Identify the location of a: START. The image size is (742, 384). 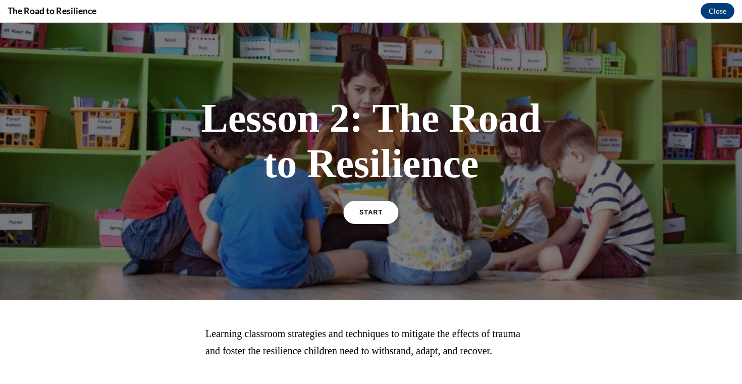
(370, 190).